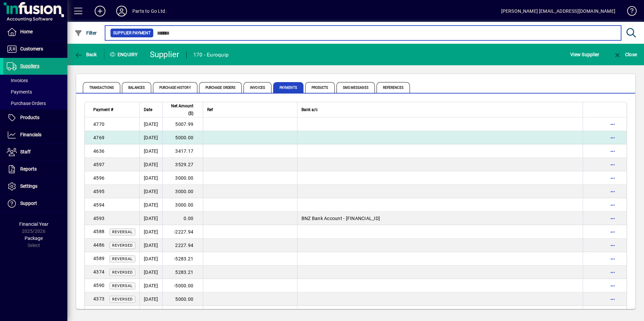  I want to click on span: 4589, so click(99, 258).